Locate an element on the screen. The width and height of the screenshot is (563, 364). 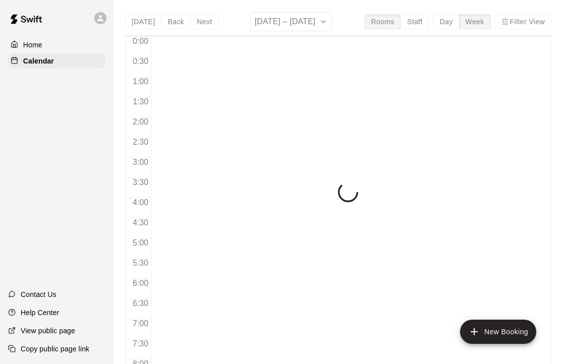
span: 4:00 is located at coordinates (140, 202).